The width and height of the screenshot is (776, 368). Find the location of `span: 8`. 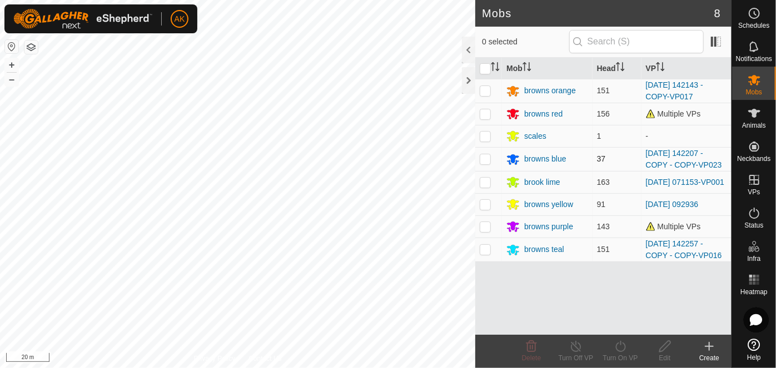

span: 8 is located at coordinates (717, 13).